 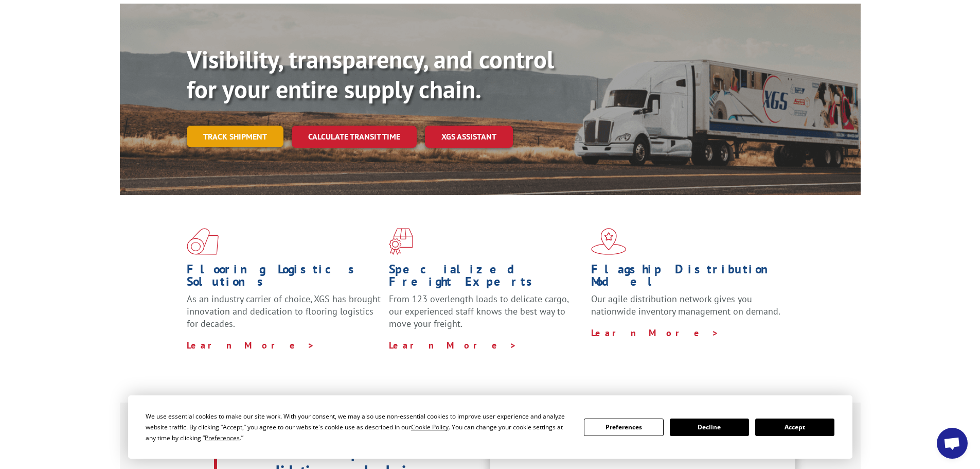 I want to click on h1: Specialized Freight Experts, so click(x=486, y=278).